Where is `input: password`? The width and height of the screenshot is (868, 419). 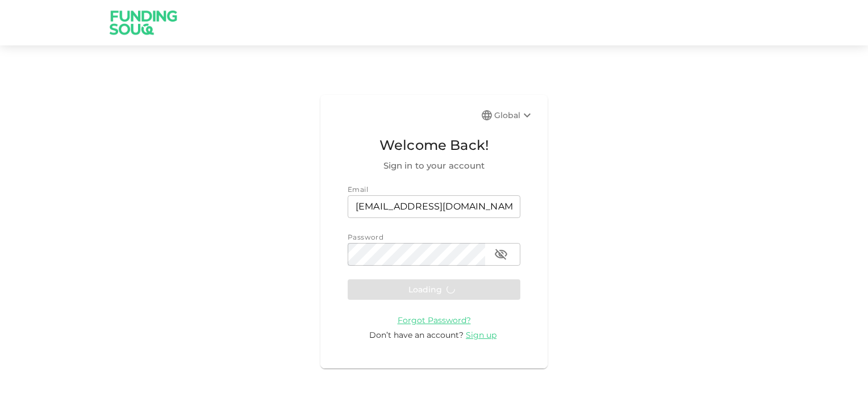 input: password is located at coordinates (416, 255).